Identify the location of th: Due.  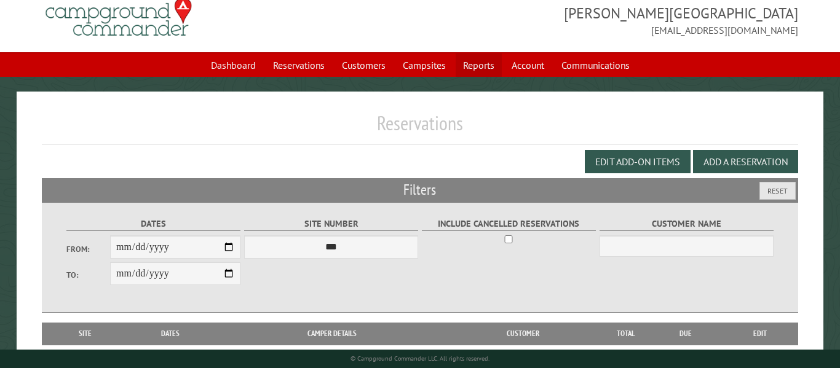
(686, 334).